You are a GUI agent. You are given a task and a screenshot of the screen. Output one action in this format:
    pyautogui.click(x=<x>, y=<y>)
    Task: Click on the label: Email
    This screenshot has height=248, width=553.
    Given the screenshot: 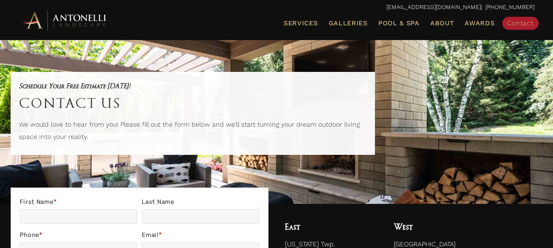 What is the action you would take?
    pyautogui.click(x=200, y=236)
    